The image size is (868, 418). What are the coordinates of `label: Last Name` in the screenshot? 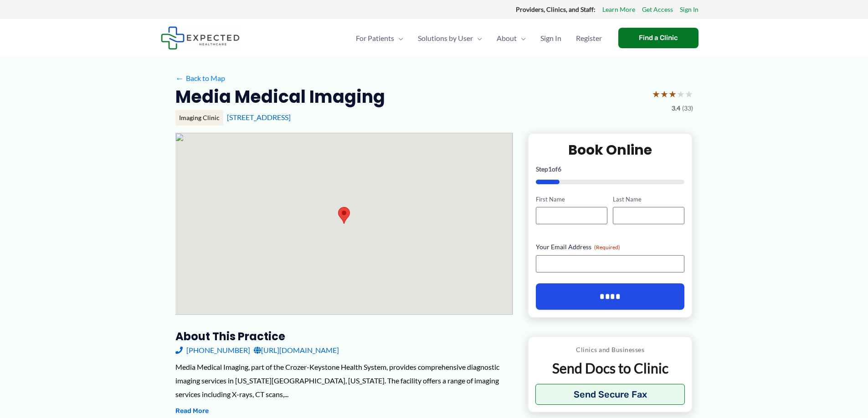 It's located at (649, 200).